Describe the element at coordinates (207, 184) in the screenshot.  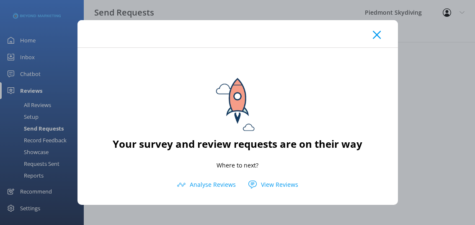
I see `button: Analyse Reviews` at that location.